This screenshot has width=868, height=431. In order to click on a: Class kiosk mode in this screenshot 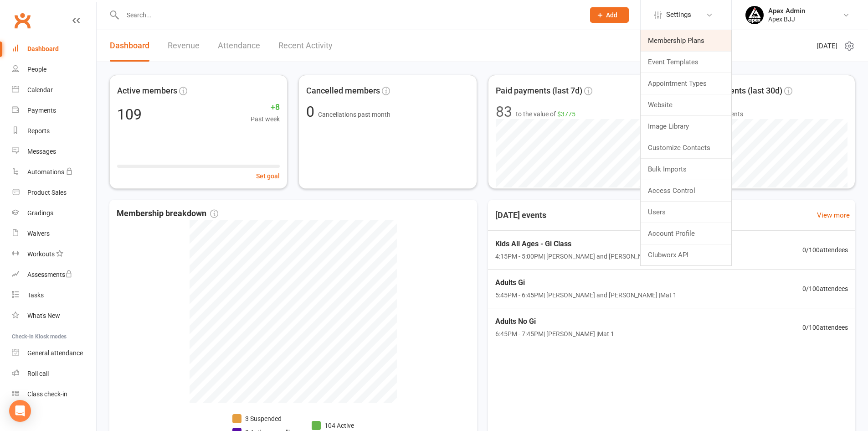, I will do `click(54, 394)`.